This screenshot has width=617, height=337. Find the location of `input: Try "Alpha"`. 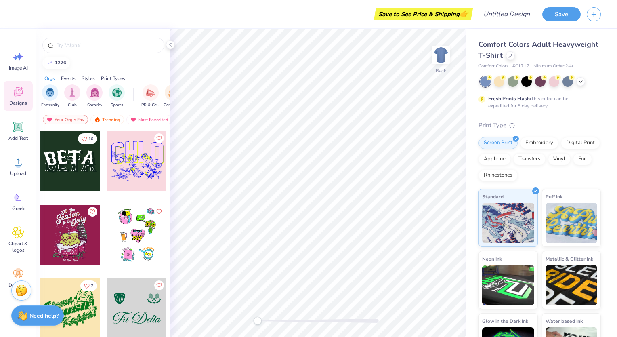

input: Try "Alpha" is located at coordinates (107, 45).